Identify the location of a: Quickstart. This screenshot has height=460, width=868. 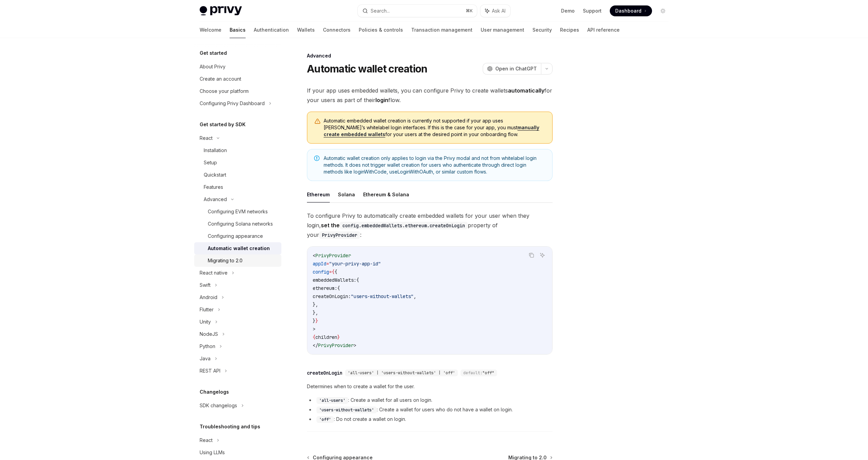
(238, 175).